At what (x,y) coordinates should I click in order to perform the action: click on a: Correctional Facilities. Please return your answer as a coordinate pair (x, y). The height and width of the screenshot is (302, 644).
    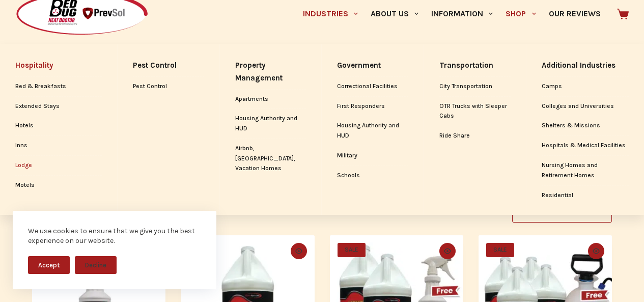
    Looking at the image, I should click on (373, 86).